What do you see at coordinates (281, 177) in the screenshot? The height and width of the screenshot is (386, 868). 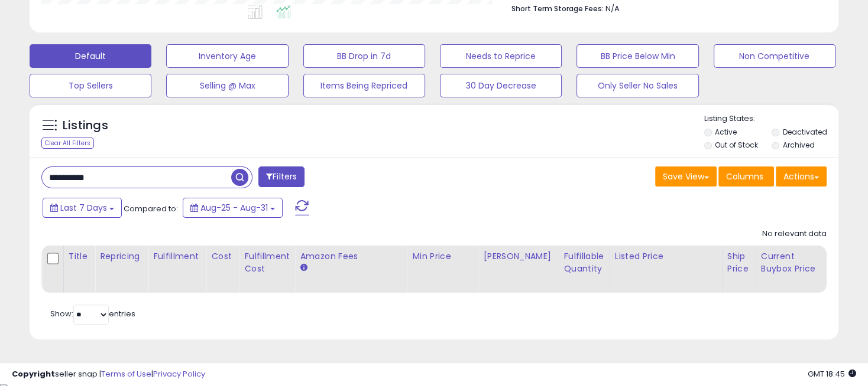 I see `button: Filters` at bounding box center [281, 177].